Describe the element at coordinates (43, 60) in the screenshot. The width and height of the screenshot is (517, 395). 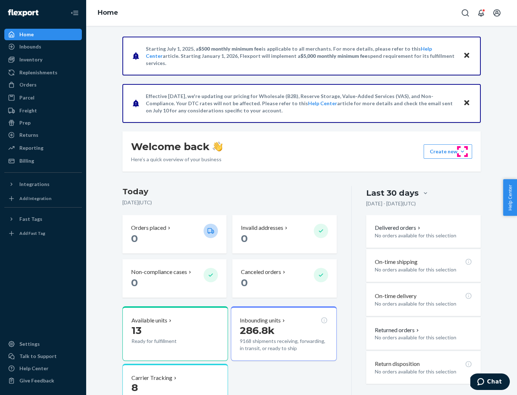
I see `a: Inventory` at that location.